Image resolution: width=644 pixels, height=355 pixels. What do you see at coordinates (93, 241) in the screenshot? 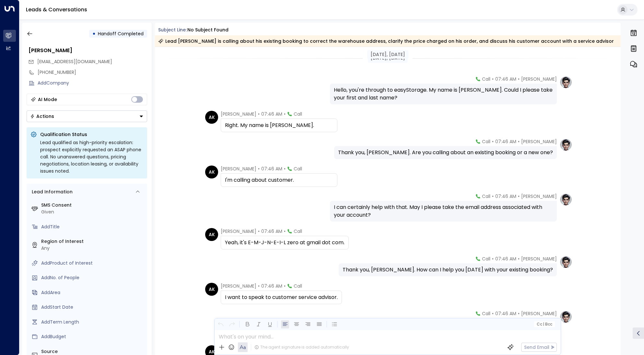
I see `label: Region of Interest` at bounding box center [93, 241].